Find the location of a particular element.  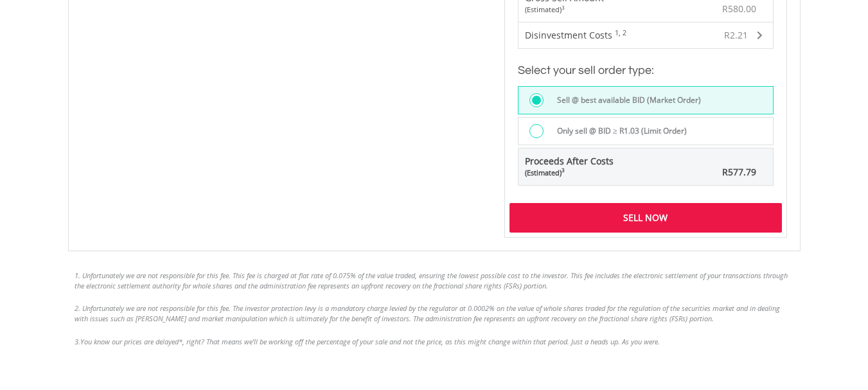

span: Disinvestment Costs is located at coordinates (569, 35).